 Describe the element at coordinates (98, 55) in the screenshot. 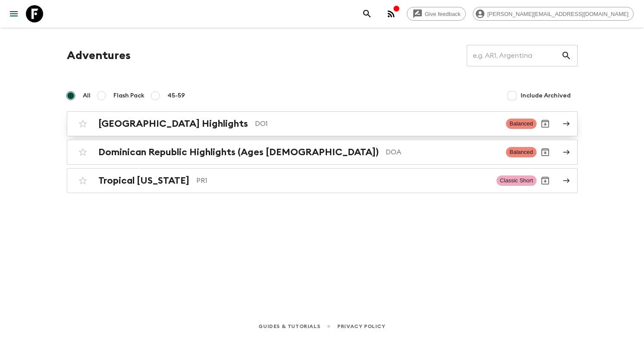

I see `h1: Adventures` at that location.